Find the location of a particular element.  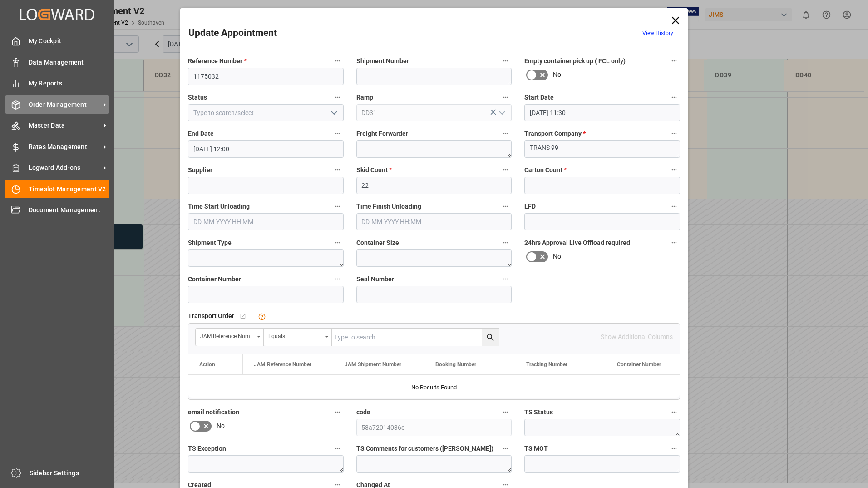

span: LFD is located at coordinates (530, 206).